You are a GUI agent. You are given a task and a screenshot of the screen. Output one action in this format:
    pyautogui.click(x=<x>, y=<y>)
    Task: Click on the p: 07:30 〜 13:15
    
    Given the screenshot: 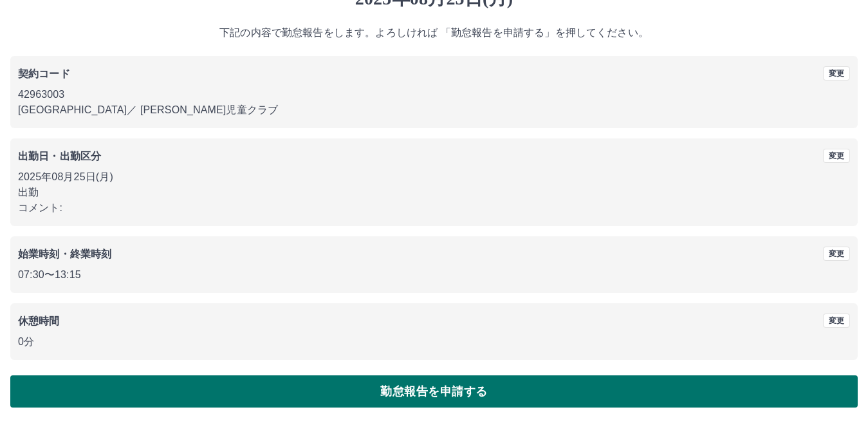 What is the action you would take?
    pyautogui.click(x=433, y=275)
    